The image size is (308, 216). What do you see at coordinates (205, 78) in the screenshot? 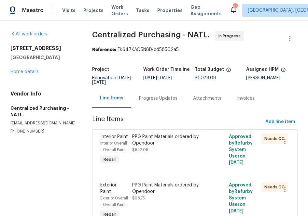
I see `span: $1,078.08` at bounding box center [205, 78].